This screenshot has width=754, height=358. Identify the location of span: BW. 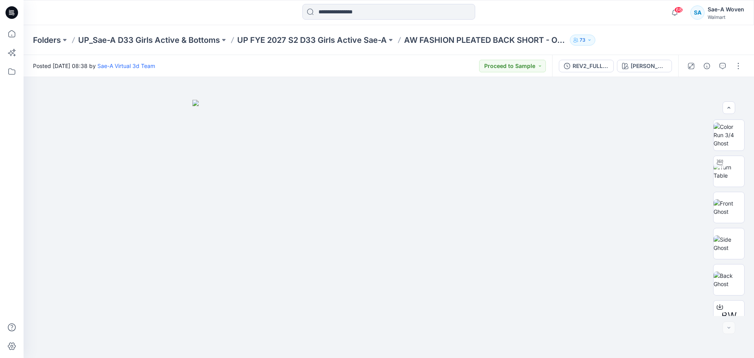
(728, 316).